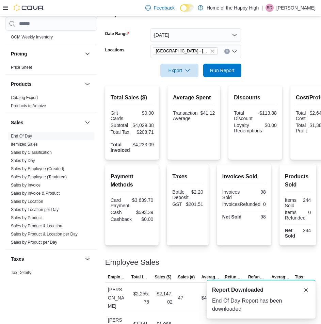  What do you see at coordinates (88, 84) in the screenshot?
I see `button: Products` at bounding box center [88, 84].